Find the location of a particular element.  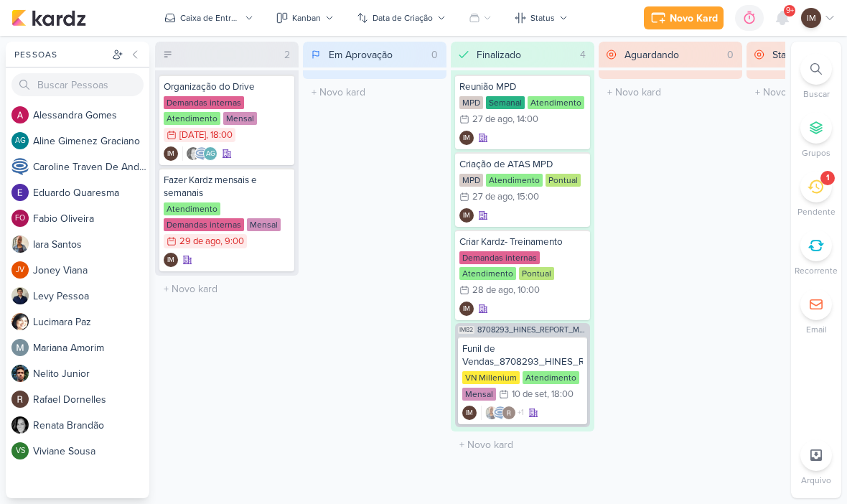

div: Joney Viana is located at coordinates (20, 270).